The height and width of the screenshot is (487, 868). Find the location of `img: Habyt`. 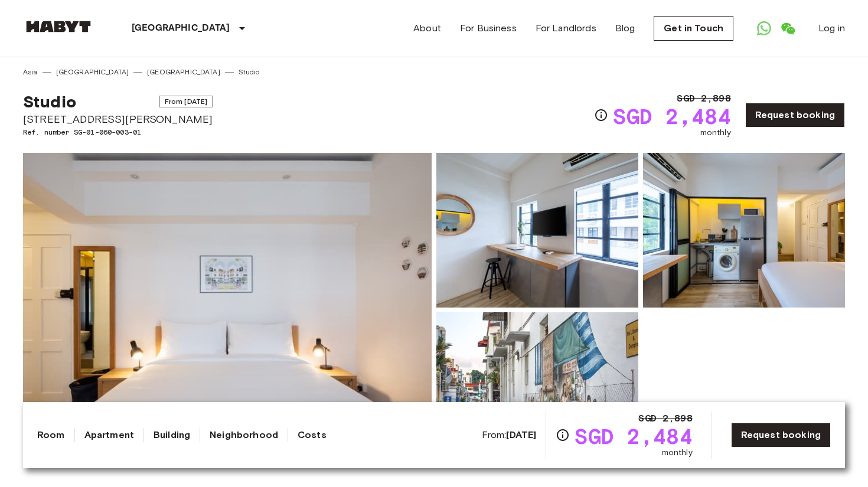

img: Habyt is located at coordinates (59, 26).